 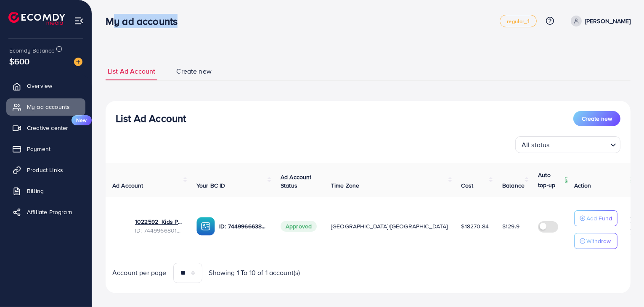 I want to click on img: menu, so click(x=79, y=20).